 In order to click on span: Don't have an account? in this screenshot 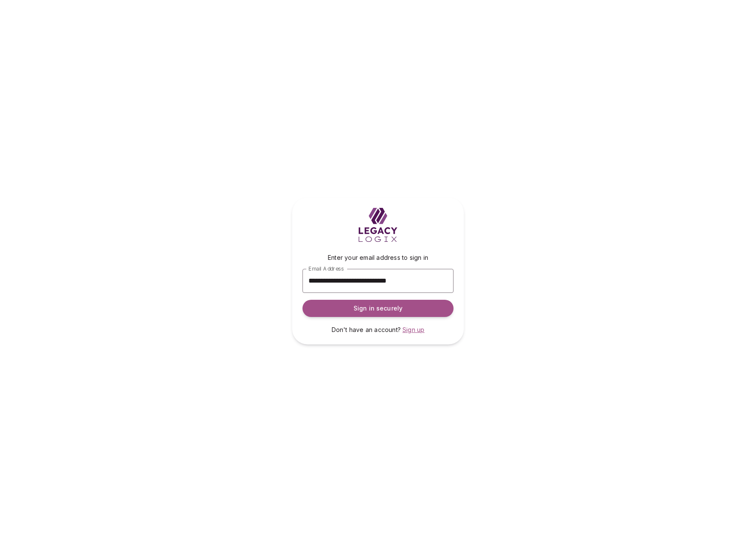, I will do `click(366, 329)`.